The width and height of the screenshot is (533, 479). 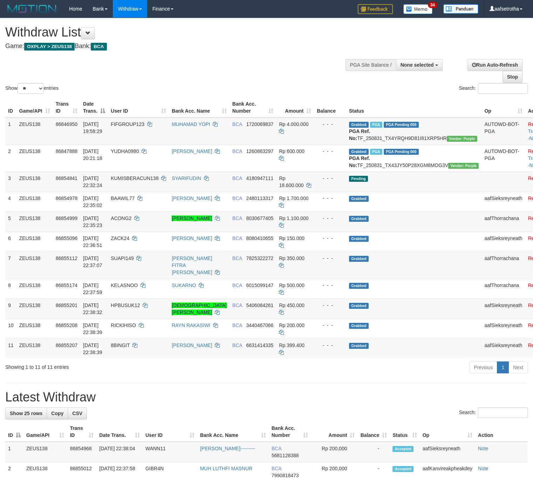 What do you see at coordinates (376, 9) in the screenshot?
I see `img: Feedback.jpg` at bounding box center [376, 9].